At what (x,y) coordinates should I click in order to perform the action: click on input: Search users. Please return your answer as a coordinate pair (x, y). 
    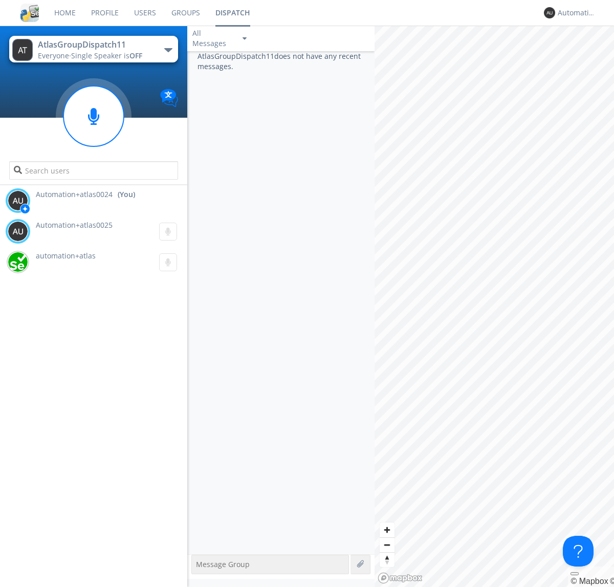
    Looking at the image, I should click on (93, 170).